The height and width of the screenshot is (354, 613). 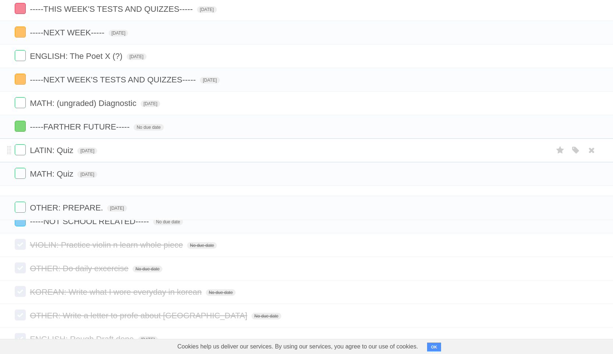 What do you see at coordinates (112, 9) in the screenshot?
I see `span: -----THIS WEEK'S TESTS AND QUIZZES-----` at bounding box center [112, 9].